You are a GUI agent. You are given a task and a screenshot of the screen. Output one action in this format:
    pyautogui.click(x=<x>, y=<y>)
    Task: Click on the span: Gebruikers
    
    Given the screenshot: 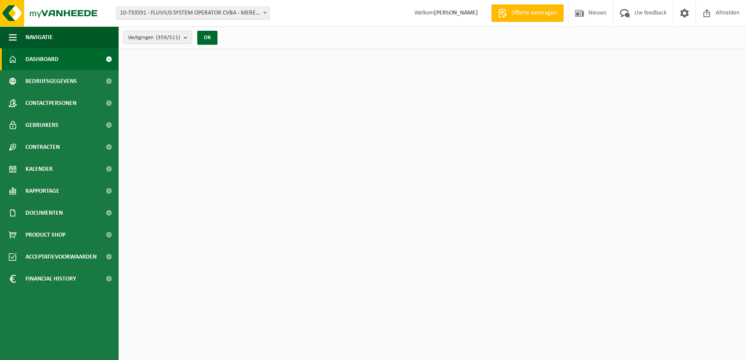 What is the action you would take?
    pyautogui.click(x=42, y=125)
    